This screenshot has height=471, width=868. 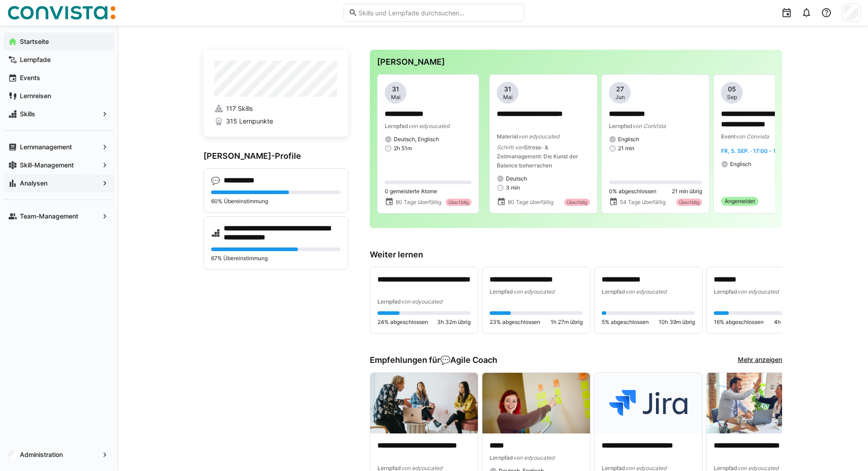 I want to click on span: 315 Lernpunkte, so click(x=249, y=121).